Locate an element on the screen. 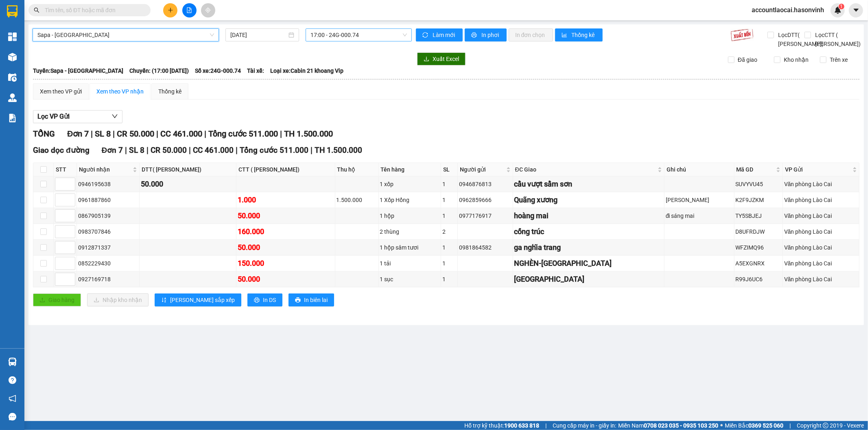  span: question-circle is located at coordinates (12, 380).